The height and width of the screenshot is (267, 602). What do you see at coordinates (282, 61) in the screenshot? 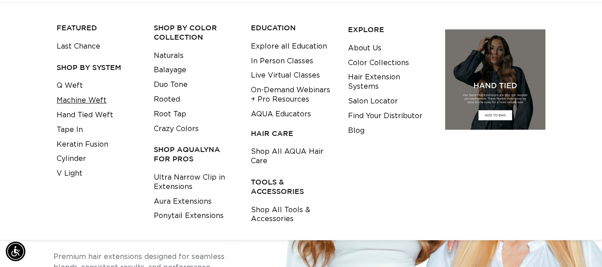
I see `a: In Person Classes` at bounding box center [282, 61].